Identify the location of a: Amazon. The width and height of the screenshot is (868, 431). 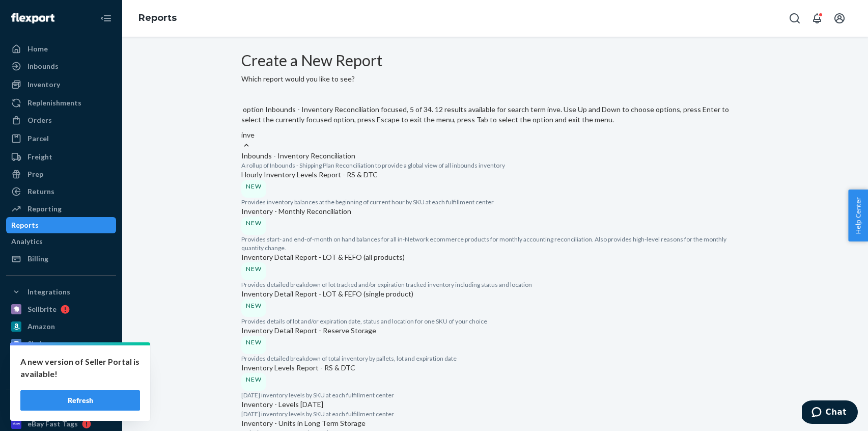
(61, 326).